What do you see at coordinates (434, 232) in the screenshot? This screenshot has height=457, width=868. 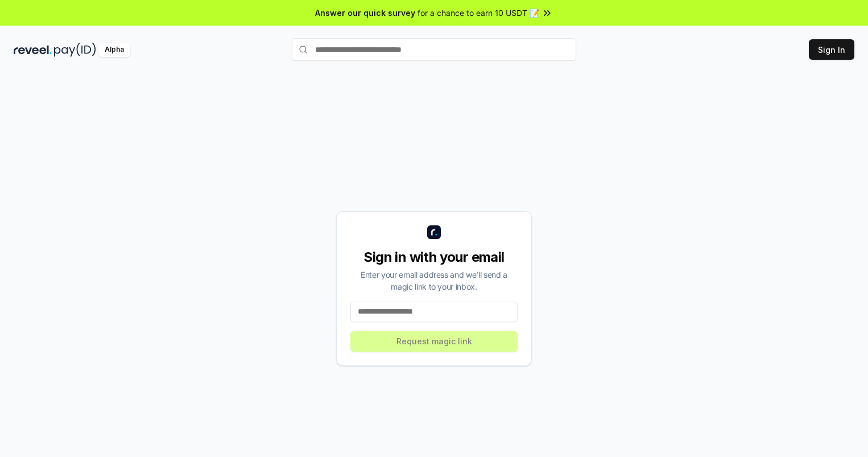 I see `img: logo_small` at bounding box center [434, 232].